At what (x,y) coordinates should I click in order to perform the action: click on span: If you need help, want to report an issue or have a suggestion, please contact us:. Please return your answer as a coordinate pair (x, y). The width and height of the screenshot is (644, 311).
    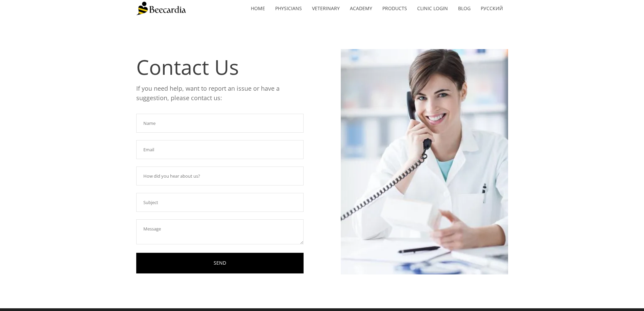
    Looking at the image, I should click on (208, 93).